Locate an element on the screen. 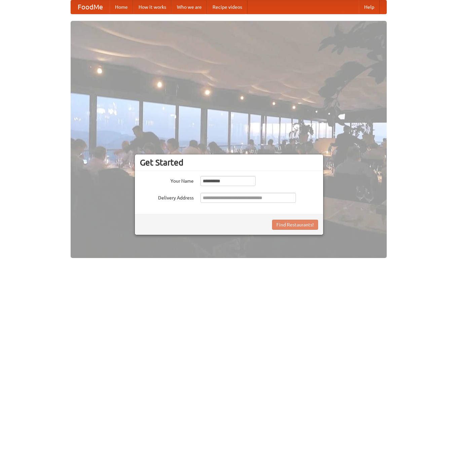  a: Who we are is located at coordinates (189, 7).